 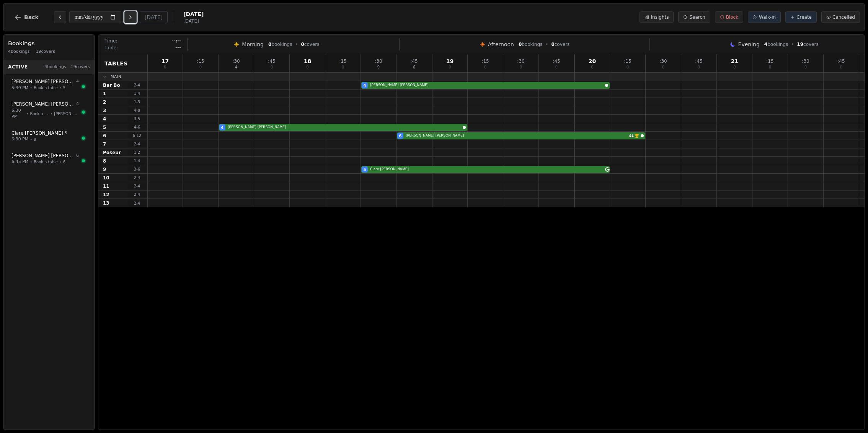 What do you see at coordinates (767, 17) in the screenshot?
I see `span: Walk-in` at bounding box center [767, 17].